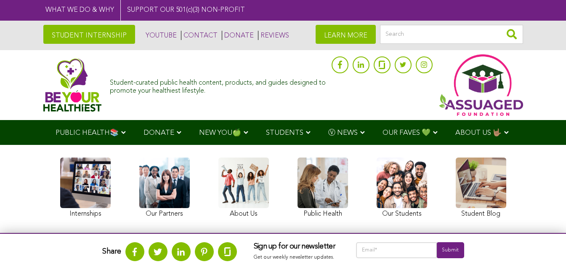 The width and height of the screenshot is (566, 270). What do you see at coordinates (218, 85) in the screenshot?
I see `div: Student-curated public health content, products, and guides designed to promote your healthiest l...` at bounding box center [218, 85].